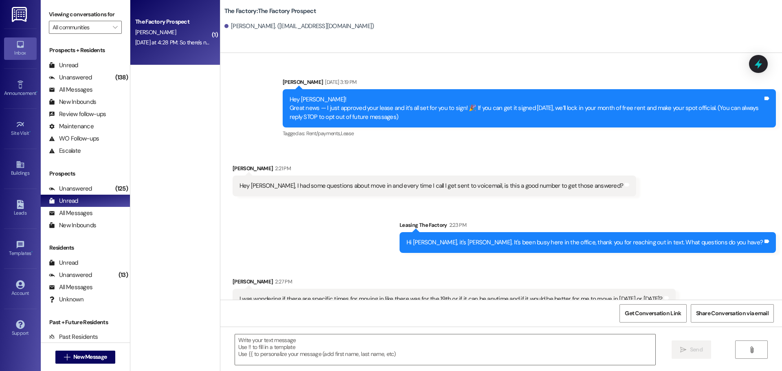  Describe the element at coordinates (85, 248) in the screenshot. I see `div: Residents` at that location.